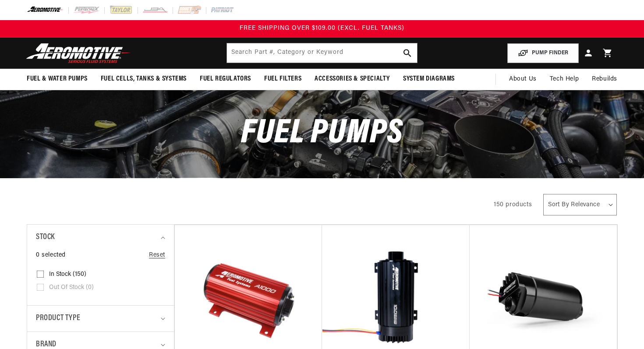  What do you see at coordinates (225, 79) in the screenshot?
I see `summary: Fuel Regulators` at bounding box center [225, 79].